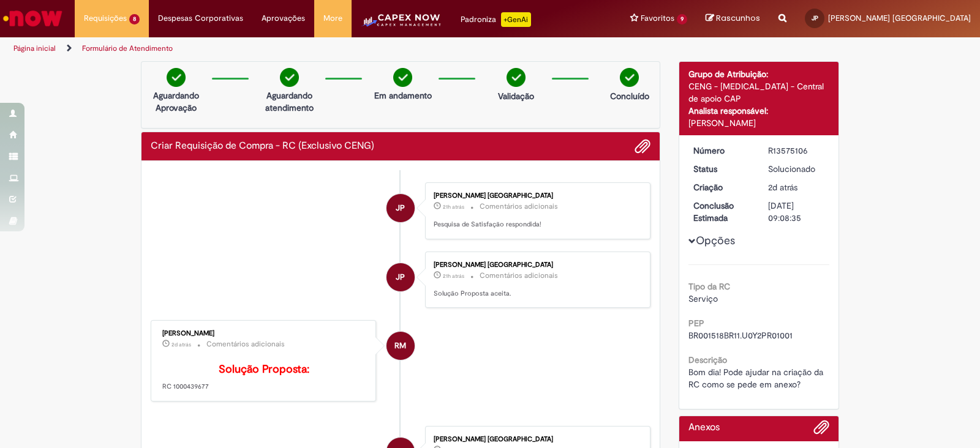 The height and width of the screenshot is (448, 980). I want to click on div: Grupo de Atribuição:, so click(759, 74).